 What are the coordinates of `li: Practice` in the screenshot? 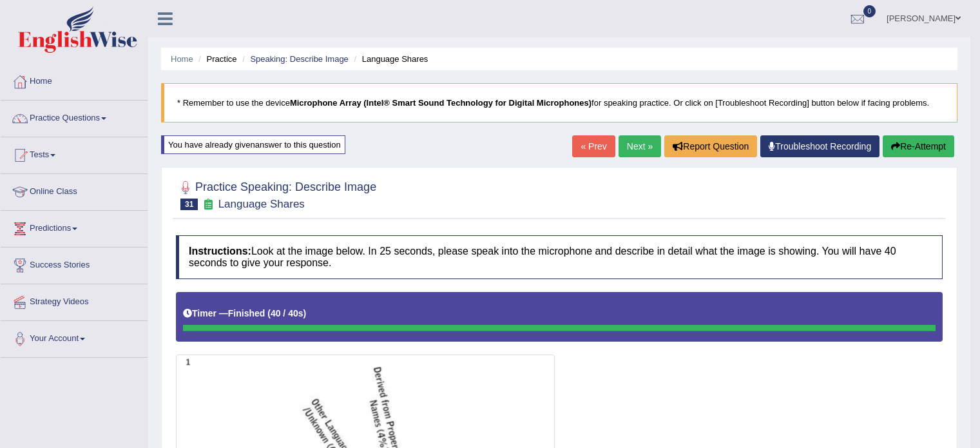 It's located at (216, 58).